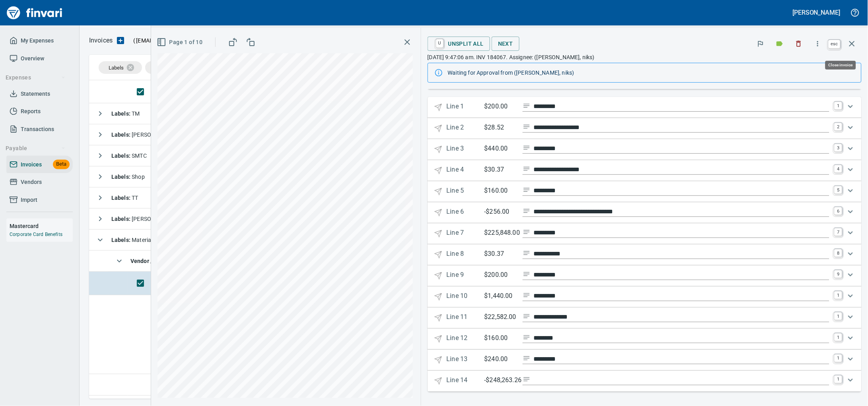  I want to click on p: $22,582.00, so click(500, 317).